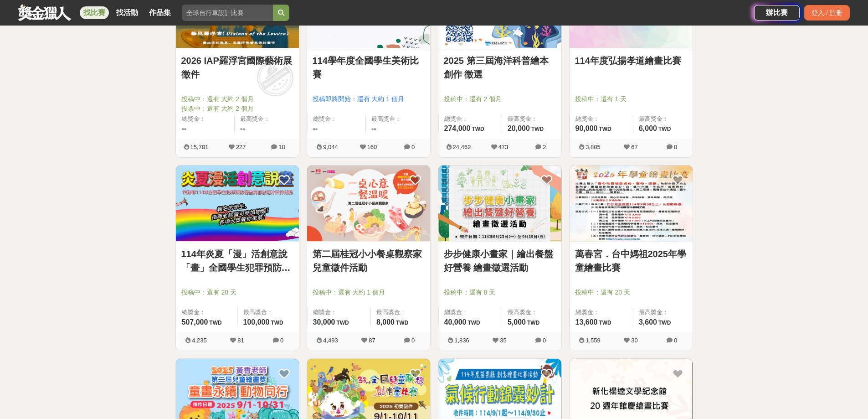 The image size is (868, 419). Describe the element at coordinates (503, 340) in the screenshot. I see `span: 35` at that location.